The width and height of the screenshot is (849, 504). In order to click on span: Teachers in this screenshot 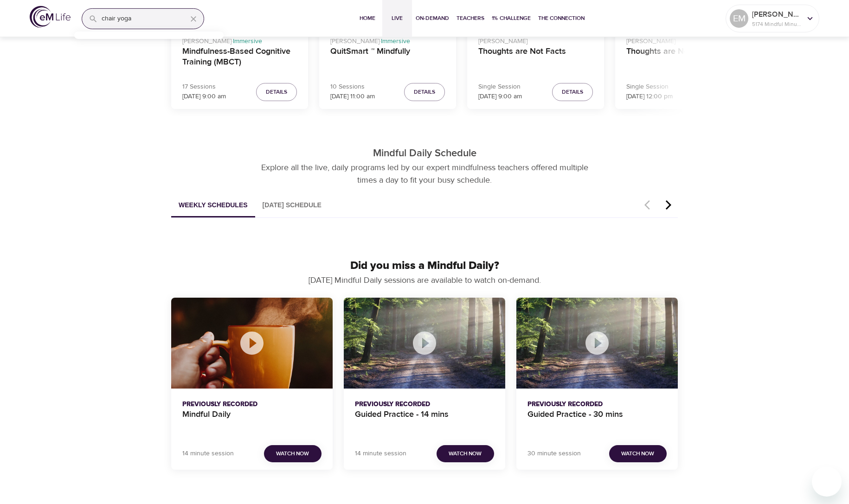, I will do `click(470, 18)`.